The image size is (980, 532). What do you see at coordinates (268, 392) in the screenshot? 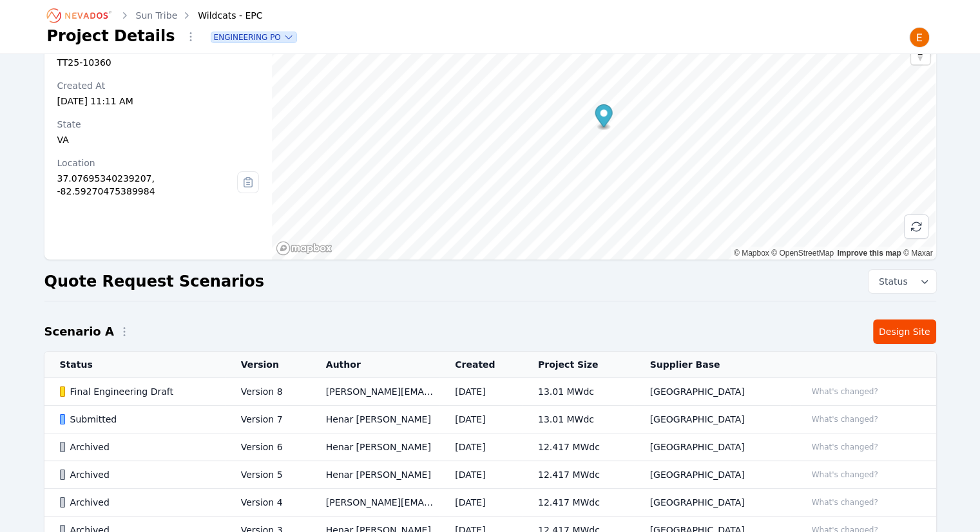
I see `td: Version 8` at bounding box center [268, 392].